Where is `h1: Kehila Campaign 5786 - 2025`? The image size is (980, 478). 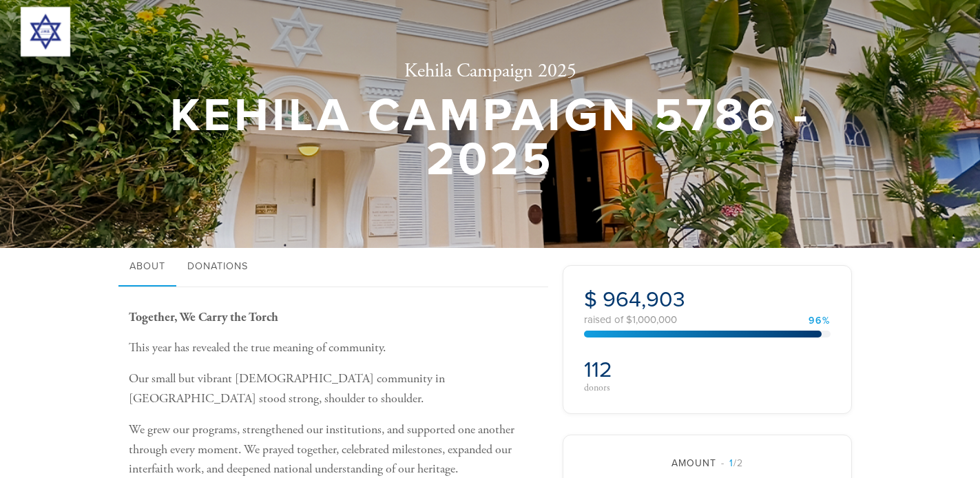 h1: Kehila Campaign 5786 - 2025 is located at coordinates (490, 138).